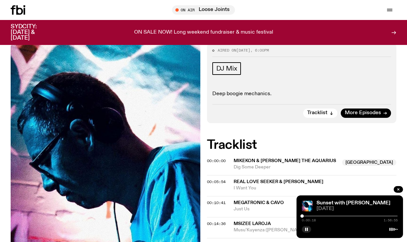 The width and height of the screenshot is (407, 242). What do you see at coordinates (216, 182) in the screenshot?
I see `span: 00:05:54` at bounding box center [216, 182].